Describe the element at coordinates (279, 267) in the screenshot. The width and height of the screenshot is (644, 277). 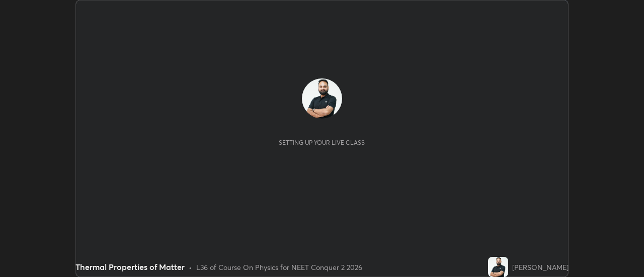
I see `div: L36 of Course On Physics for NEET Conquer 2 2026` at that location.